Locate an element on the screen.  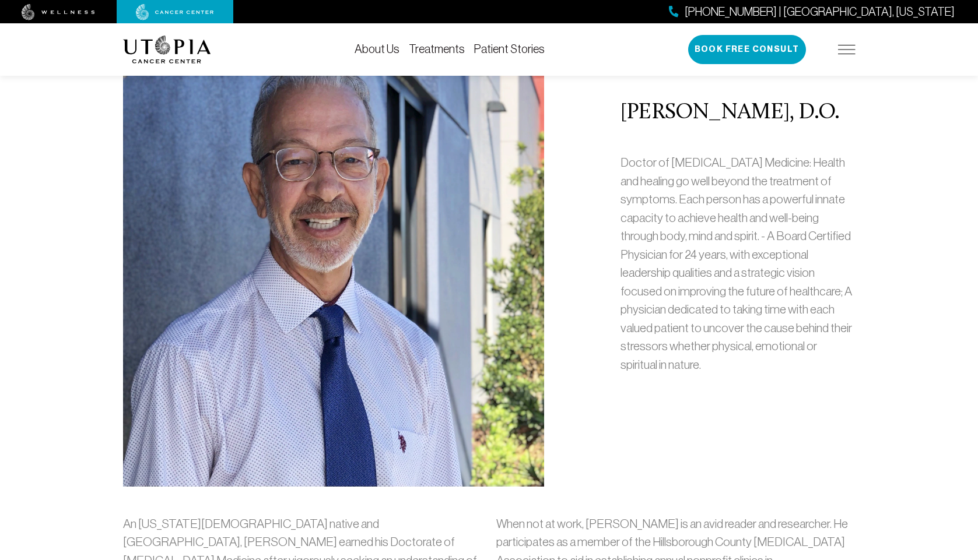
button: Book Free Consult is located at coordinates (747, 50).